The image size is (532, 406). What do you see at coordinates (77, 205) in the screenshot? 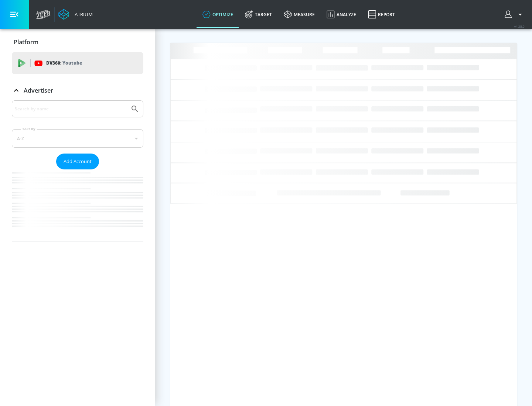
I see `nav: list of Advertiser` at bounding box center [77, 205].